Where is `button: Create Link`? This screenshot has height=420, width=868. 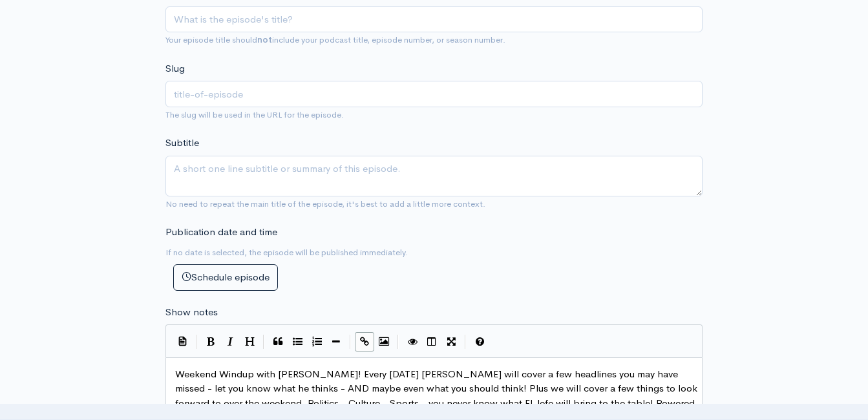
button: Create Link is located at coordinates (365, 342).